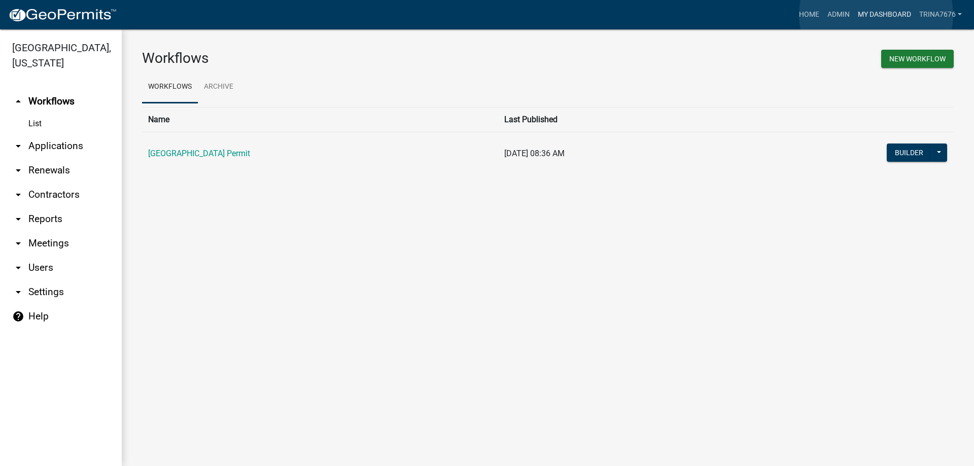 The image size is (974, 466). What do you see at coordinates (941, 15) in the screenshot?
I see `a: trina7676` at bounding box center [941, 15].